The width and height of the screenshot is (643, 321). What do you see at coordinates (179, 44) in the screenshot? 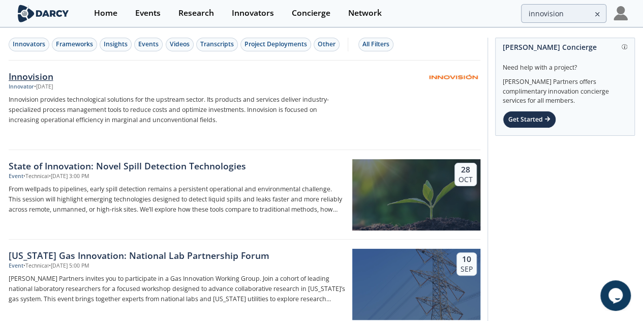
I see `div: Videos` at bounding box center [179, 44].